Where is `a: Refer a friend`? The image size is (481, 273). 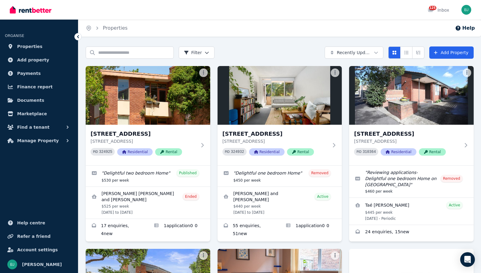 a: Refer a friend is located at coordinates (39, 237).